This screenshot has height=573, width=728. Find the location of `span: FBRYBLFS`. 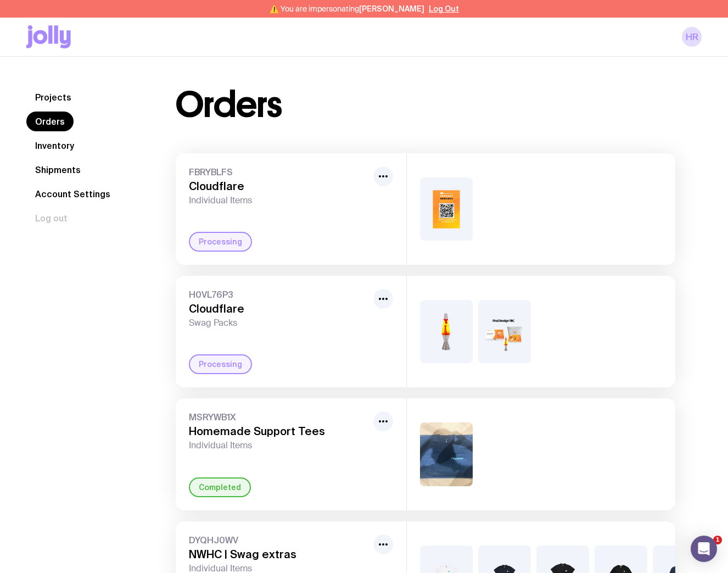

span: FBRYBLFS is located at coordinates (279, 172).